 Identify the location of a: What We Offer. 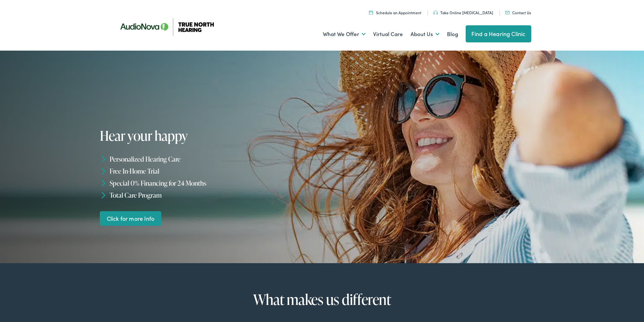
(344, 34).